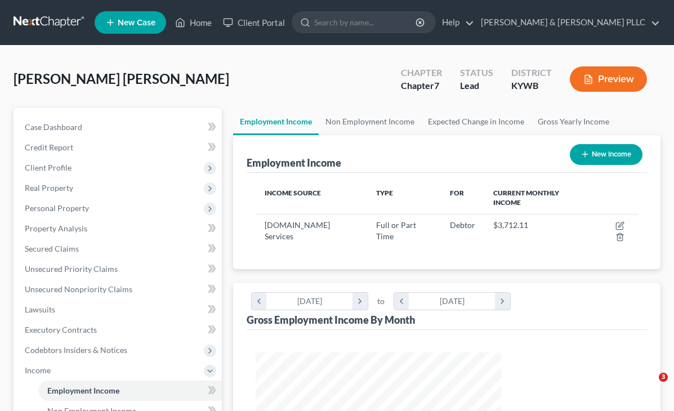 This screenshot has width=674, height=411. I want to click on span: Secured Claims, so click(52, 248).